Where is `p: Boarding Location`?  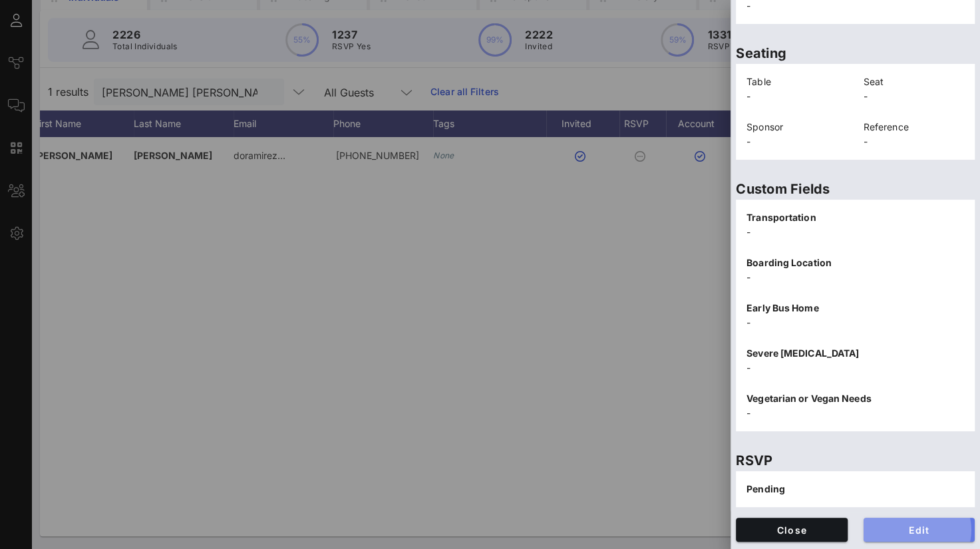 p: Boarding Location is located at coordinates (854, 262).